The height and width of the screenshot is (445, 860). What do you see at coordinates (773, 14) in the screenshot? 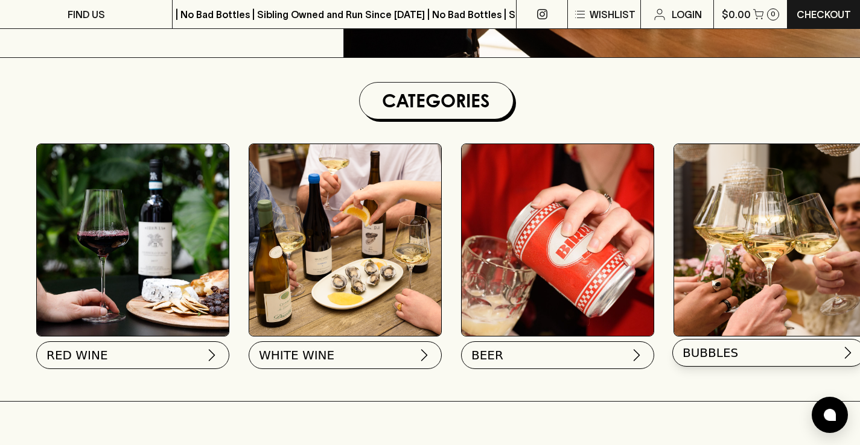
I see `p: 0` at bounding box center [773, 14].